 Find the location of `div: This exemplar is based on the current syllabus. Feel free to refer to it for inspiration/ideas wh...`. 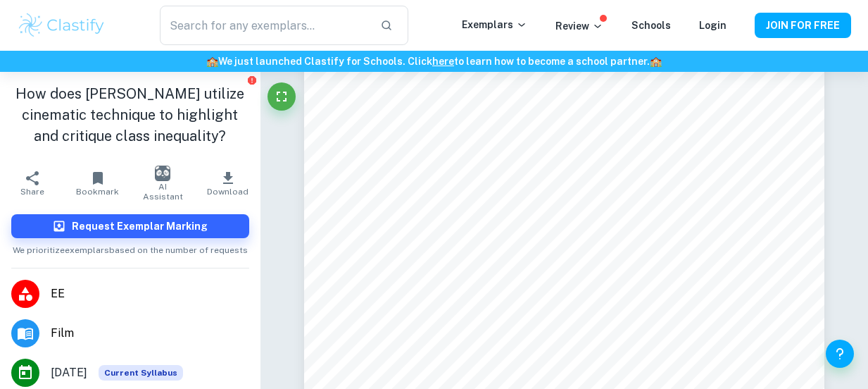

div: This exemplar is based on the current syllabus. Feel free to refer to it for inspiration/ideas wh... is located at coordinates (141, 373).